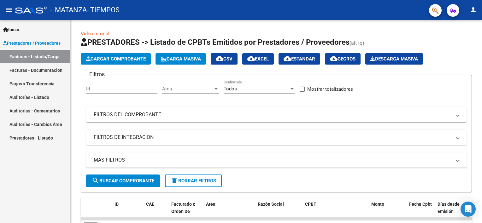 The width and height of the screenshot is (482, 223). Describe the element at coordinates (330, 89) in the screenshot. I see `span: Mostrar totalizadores` at that location.